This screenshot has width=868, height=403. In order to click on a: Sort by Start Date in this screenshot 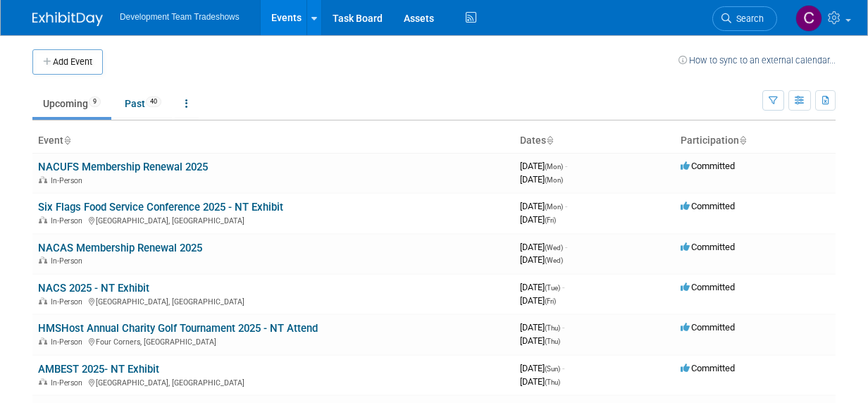, I will do `click(550, 140)`.